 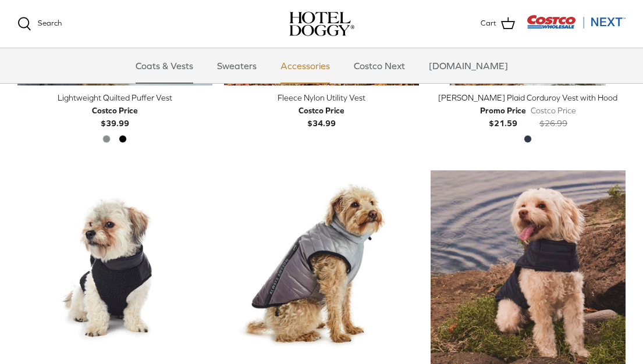 I want to click on a: Visit Costco Next, so click(x=576, y=26).